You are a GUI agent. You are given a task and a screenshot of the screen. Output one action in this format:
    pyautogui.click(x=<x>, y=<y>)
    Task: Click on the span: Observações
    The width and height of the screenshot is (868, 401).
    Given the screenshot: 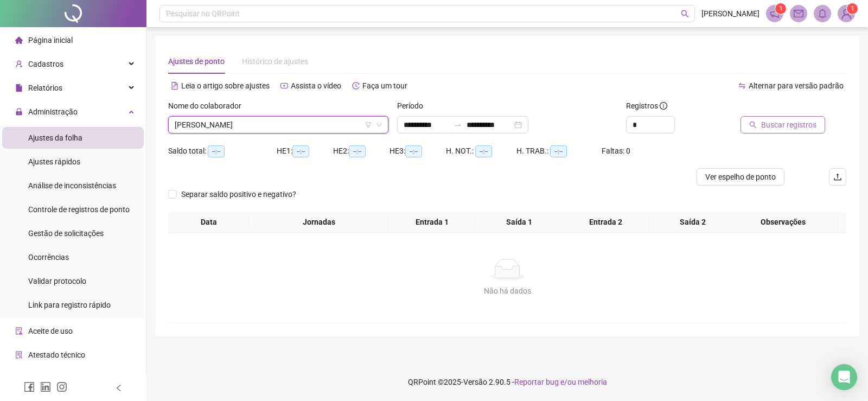 What is the action you would take?
    pyautogui.click(x=783, y=222)
    